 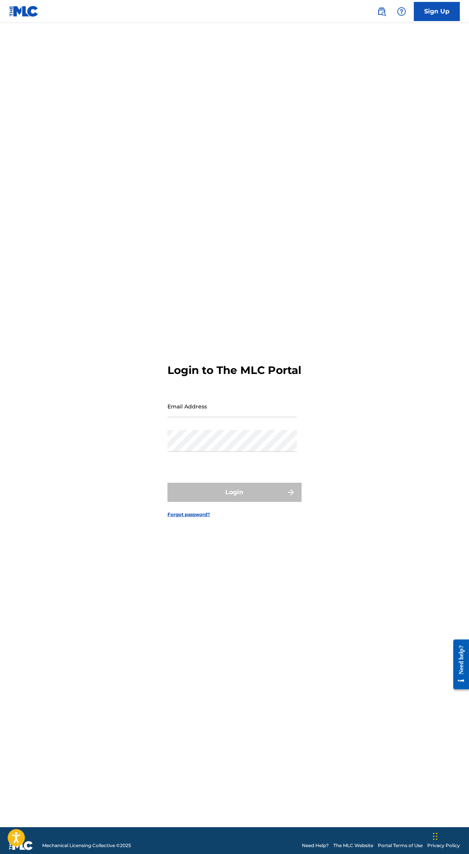 I want to click on a: Privacy Policy, so click(x=443, y=845).